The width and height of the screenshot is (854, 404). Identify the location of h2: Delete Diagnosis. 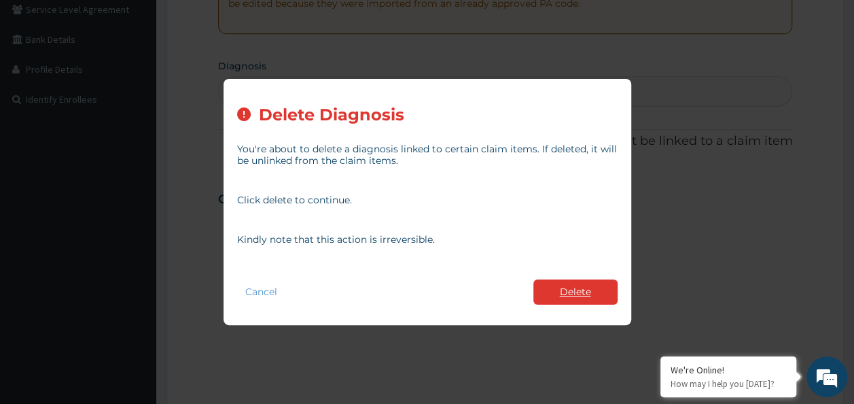
(332, 115).